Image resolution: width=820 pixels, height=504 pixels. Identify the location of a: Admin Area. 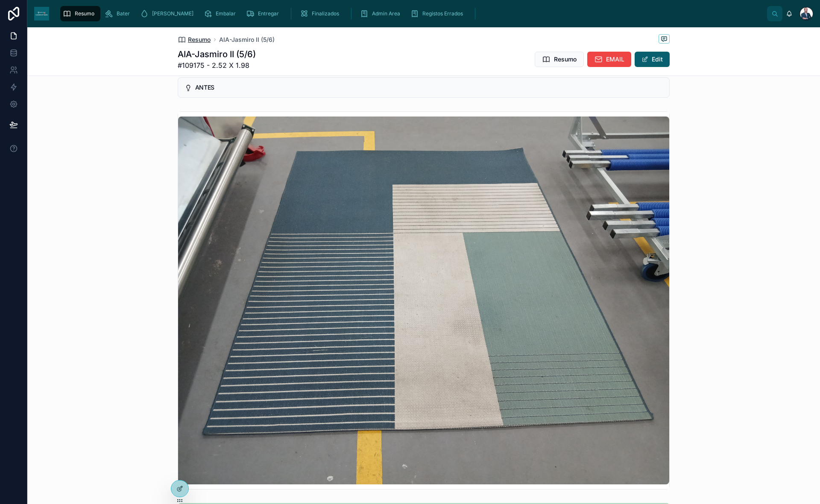
(382, 14).